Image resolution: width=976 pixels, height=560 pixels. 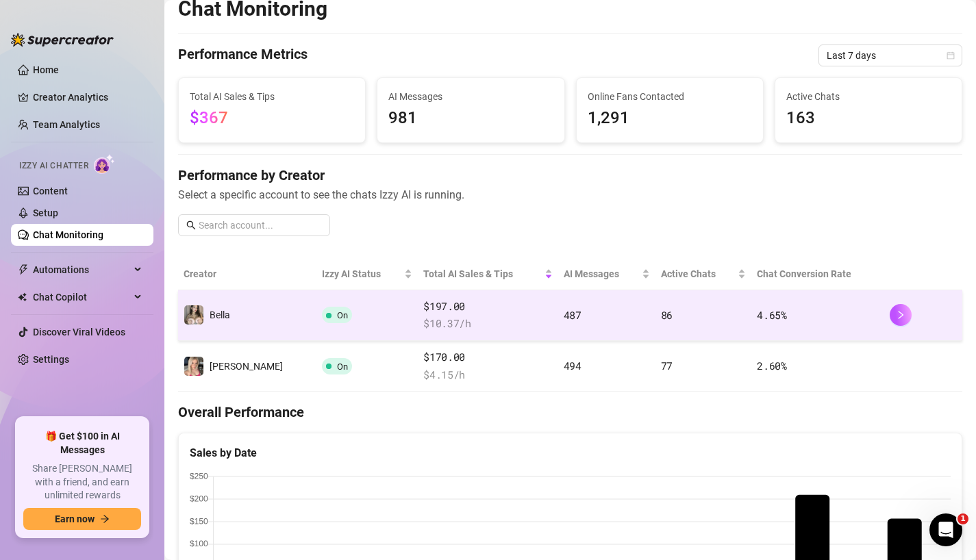 I want to click on span: Izzy AI Chatter, so click(x=53, y=166).